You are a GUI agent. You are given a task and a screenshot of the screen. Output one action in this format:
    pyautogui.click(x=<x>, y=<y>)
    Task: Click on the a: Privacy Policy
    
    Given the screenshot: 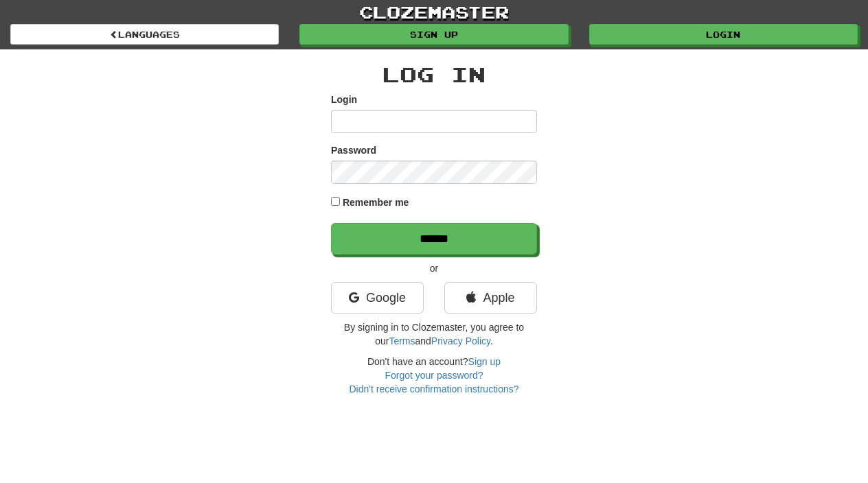 What is the action you would take?
    pyautogui.click(x=460, y=341)
    